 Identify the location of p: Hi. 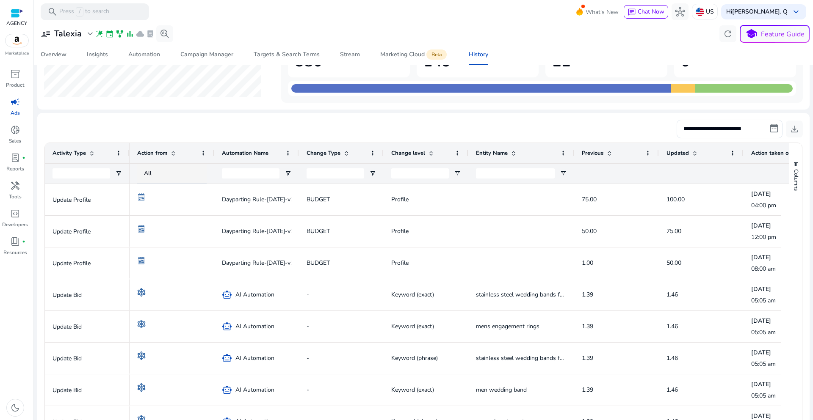
(757, 12).